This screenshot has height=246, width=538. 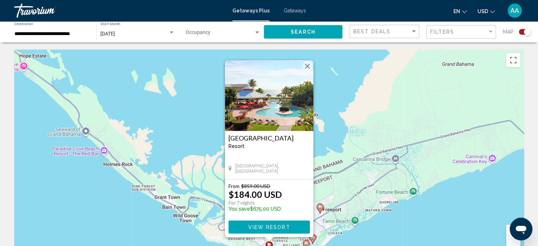 I want to click on span: Best Deals, so click(x=371, y=31).